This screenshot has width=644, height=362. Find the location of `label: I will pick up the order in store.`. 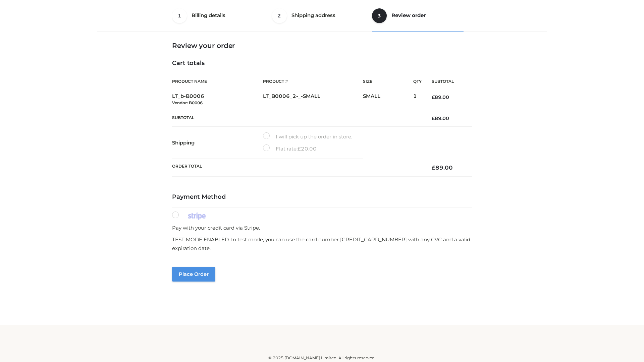

label: I will pick up the order in store. is located at coordinates (308, 137).